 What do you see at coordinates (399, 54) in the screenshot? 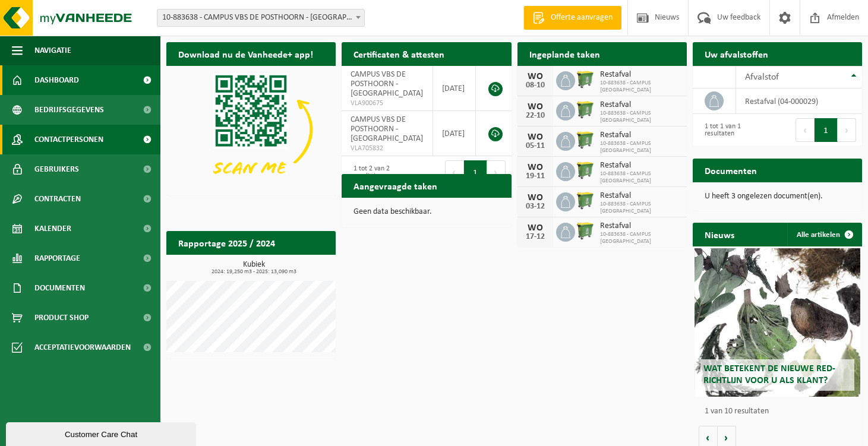
I see `h2: Certificaten & attesten` at bounding box center [399, 54].